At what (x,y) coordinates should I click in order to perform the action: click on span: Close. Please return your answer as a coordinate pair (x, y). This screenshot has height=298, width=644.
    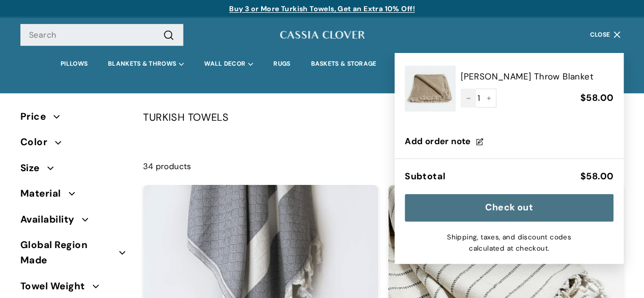
    Looking at the image, I should click on (600, 35).